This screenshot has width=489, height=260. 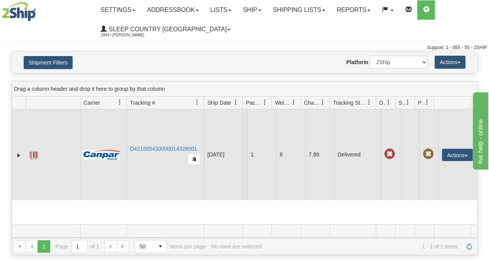 What do you see at coordinates (34, 154) in the screenshot?
I see `a: Label` at bounding box center [34, 154].